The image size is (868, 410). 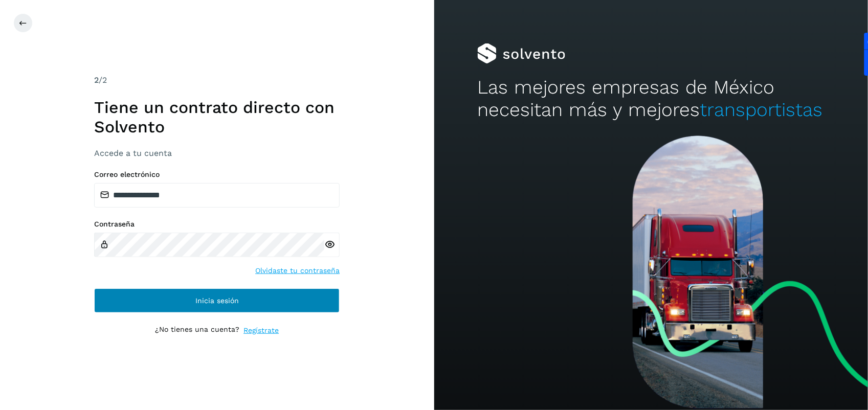 I want to click on span: 2, so click(x=96, y=80).